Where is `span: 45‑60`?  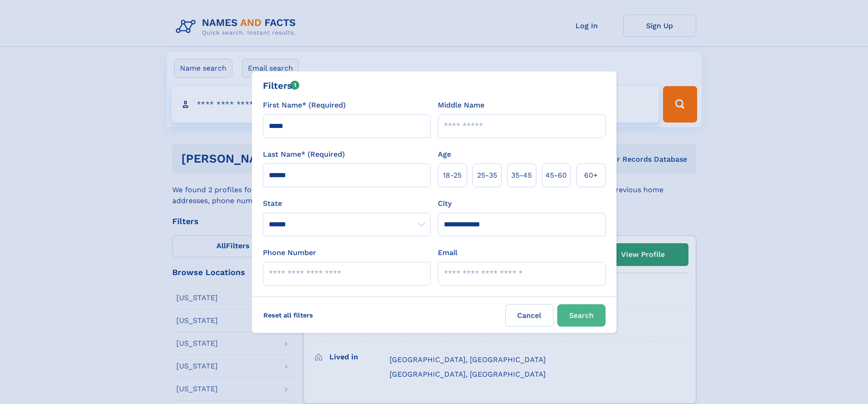 span: 45‑60 is located at coordinates (556, 175).